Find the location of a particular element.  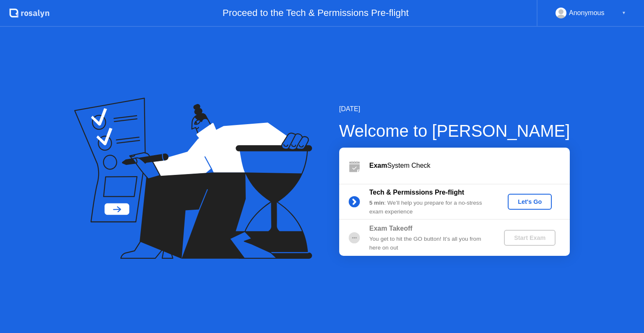

div: Start Exam is located at coordinates (529, 238).